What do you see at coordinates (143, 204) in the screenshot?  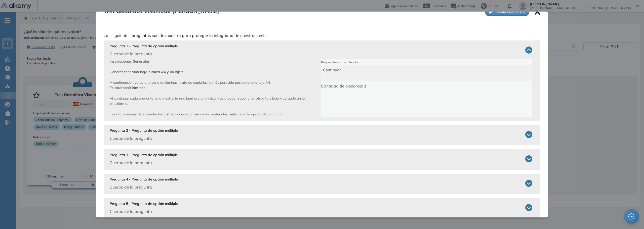 I see `p: Pregunta 5 - Pregunta de opción múltiple` at bounding box center [143, 204].